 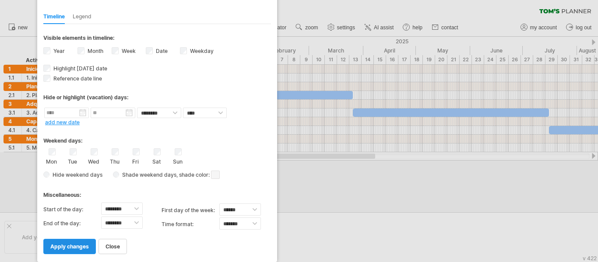 I want to click on div: Miscellaneous:, so click(x=157, y=192).